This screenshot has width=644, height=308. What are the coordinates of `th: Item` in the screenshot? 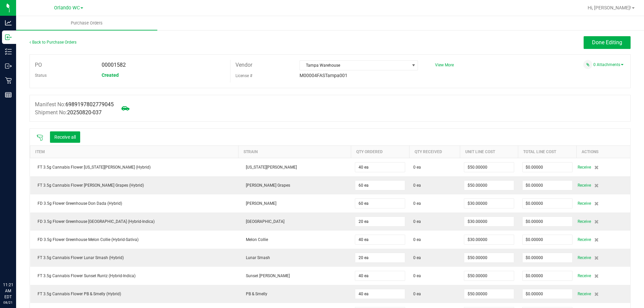 It's located at (135, 151).